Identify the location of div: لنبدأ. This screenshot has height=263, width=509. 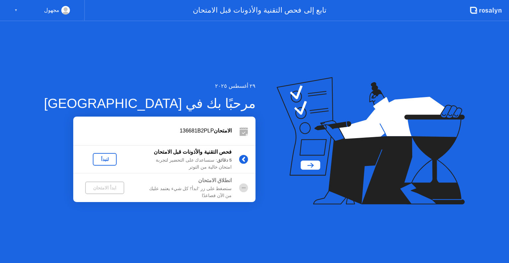
(105, 159).